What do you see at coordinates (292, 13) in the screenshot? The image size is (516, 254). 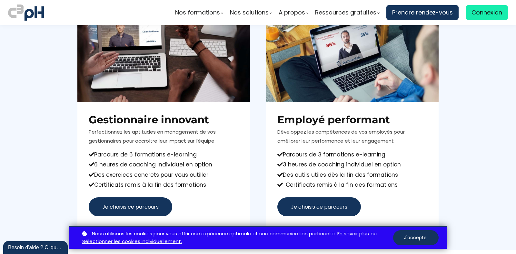 I see `span: A propos` at bounding box center [292, 13].